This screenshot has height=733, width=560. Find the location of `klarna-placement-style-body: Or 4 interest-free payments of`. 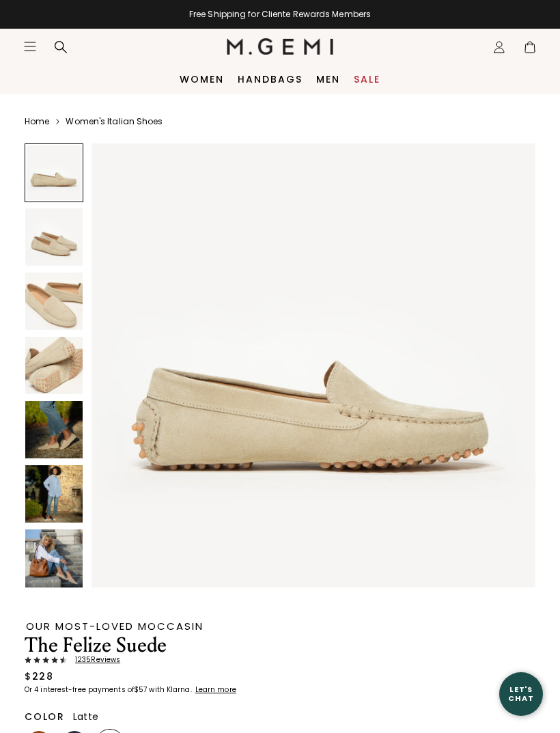

klarna-placement-style-body: Or 4 interest-free payments of is located at coordinates (79, 689).